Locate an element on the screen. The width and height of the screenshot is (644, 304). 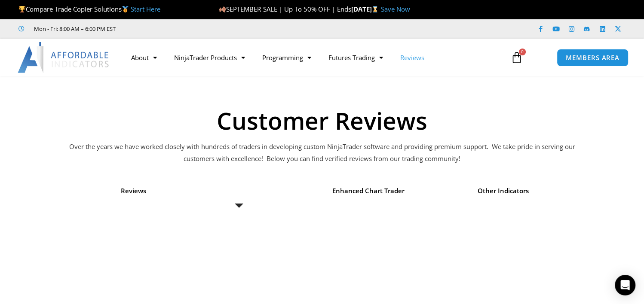
a: Futures Trading is located at coordinates (355, 57).